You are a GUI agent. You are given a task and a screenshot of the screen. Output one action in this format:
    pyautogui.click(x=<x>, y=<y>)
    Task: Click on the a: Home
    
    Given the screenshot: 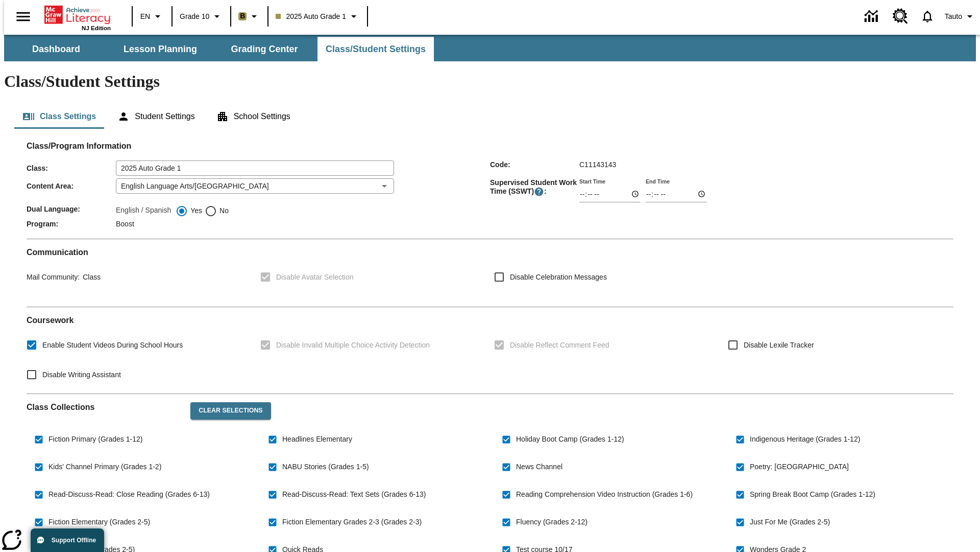 What is the action you would take?
    pyautogui.click(x=78, y=15)
    